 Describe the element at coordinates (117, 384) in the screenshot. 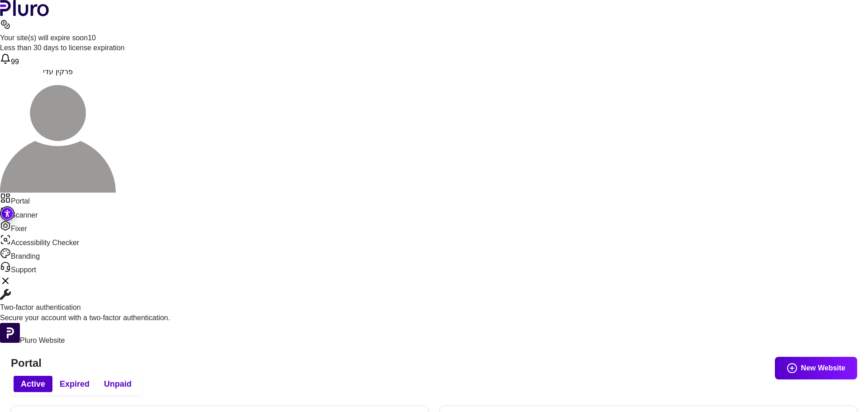

I see `button: Unpaid` at that location.